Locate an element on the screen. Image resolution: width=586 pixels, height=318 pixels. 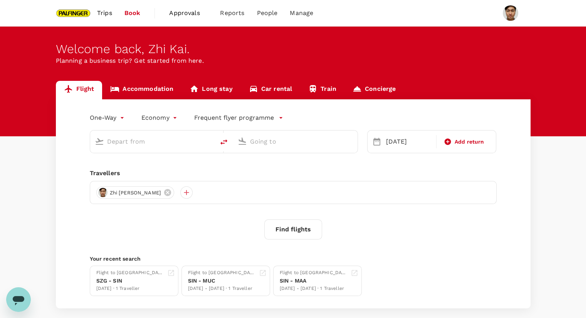
span: Trips is located at coordinates (104, 13).